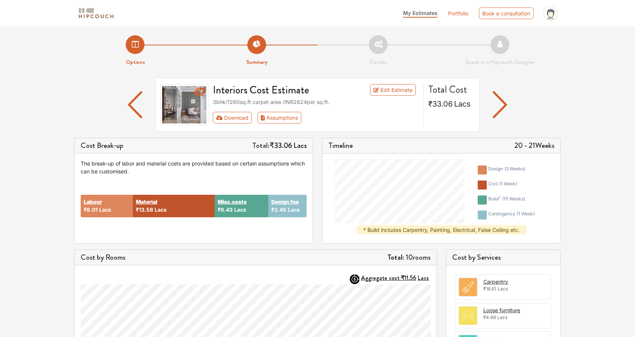 This screenshot has width=635, height=337. Describe the element at coordinates (232, 202) in the screenshot. I see `button: Misc.costs` at that location.